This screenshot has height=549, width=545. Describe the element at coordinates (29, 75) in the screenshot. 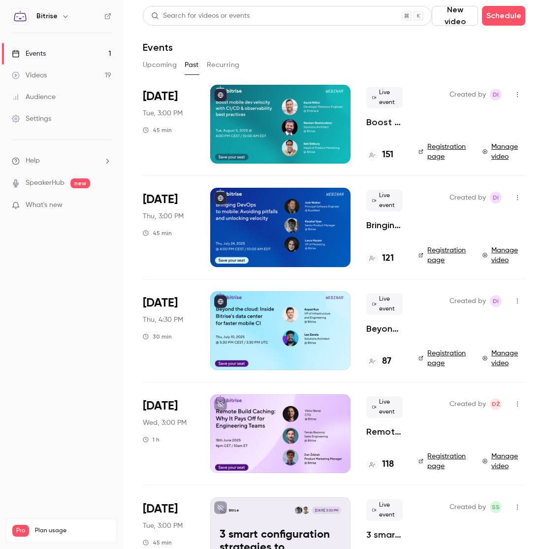

I see `div: Videos` at that location.